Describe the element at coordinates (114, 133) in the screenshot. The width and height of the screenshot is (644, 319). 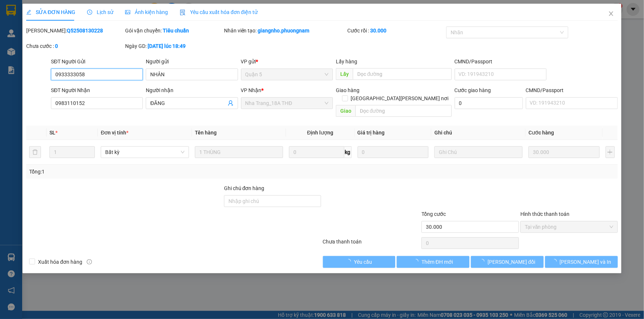
I see `span: Đơn vị tính` at that location.